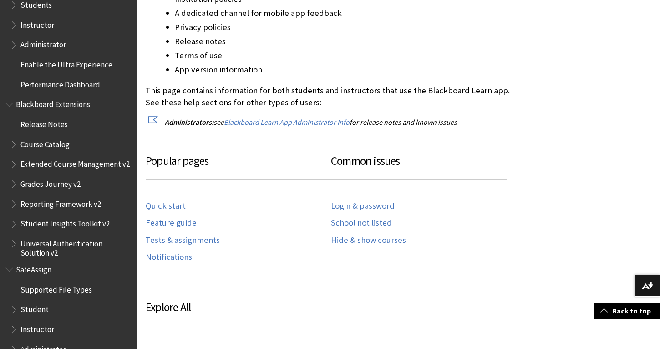 The height and width of the screenshot is (349, 660). What do you see at coordinates (60, 83) in the screenshot?
I see `span: Performance Dashboard` at bounding box center [60, 83].